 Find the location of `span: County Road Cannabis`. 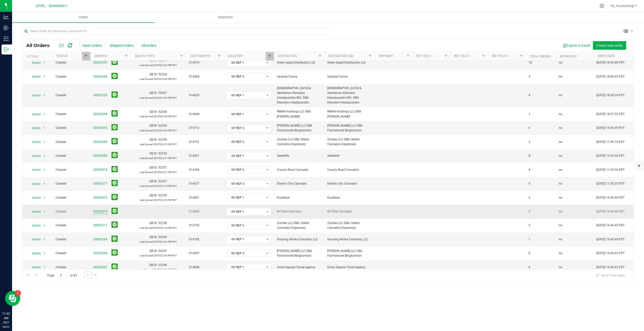

span: County Road Cannabis is located at coordinates (349, 170).